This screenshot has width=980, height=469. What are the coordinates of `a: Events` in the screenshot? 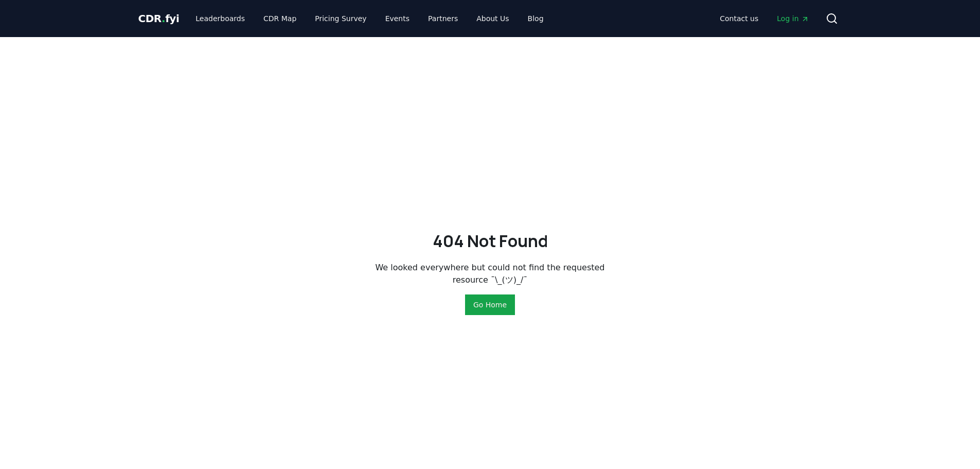 It's located at (397, 19).